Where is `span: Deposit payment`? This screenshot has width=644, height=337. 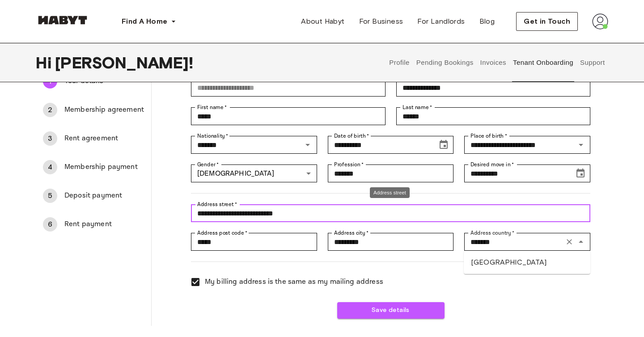
span: Deposit payment is located at coordinates (104, 196).